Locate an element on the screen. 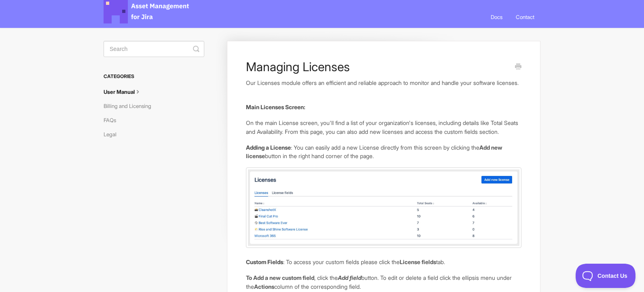 The image size is (644, 292). a: User Manual is located at coordinates (126, 92).